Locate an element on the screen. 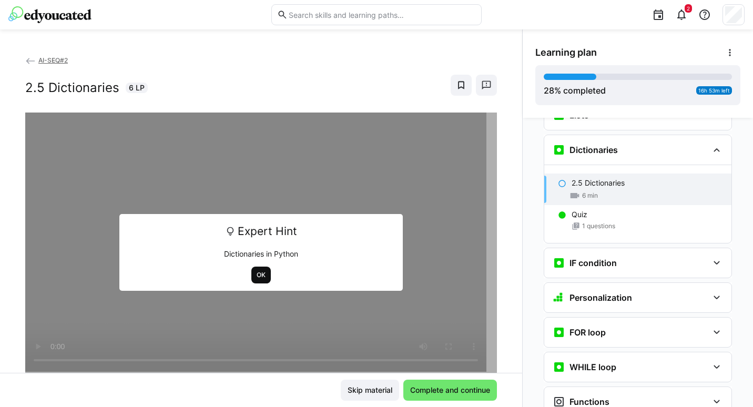 The height and width of the screenshot is (407, 753). span: 28 is located at coordinates (549, 90).